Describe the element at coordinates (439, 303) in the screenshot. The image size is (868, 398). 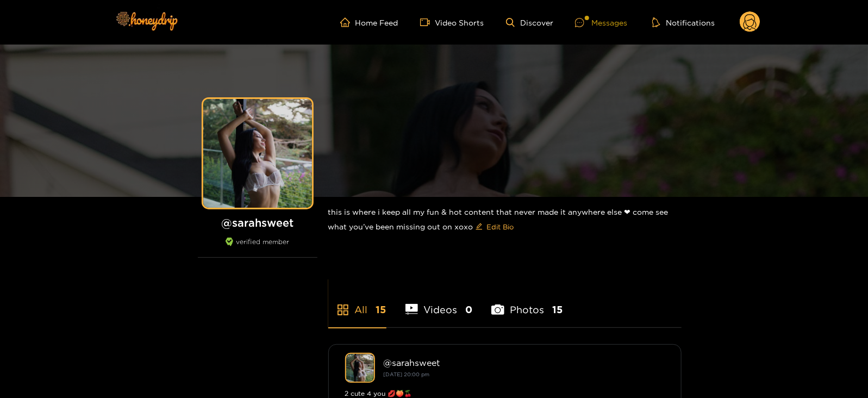
I see `li: Videos` at that location.